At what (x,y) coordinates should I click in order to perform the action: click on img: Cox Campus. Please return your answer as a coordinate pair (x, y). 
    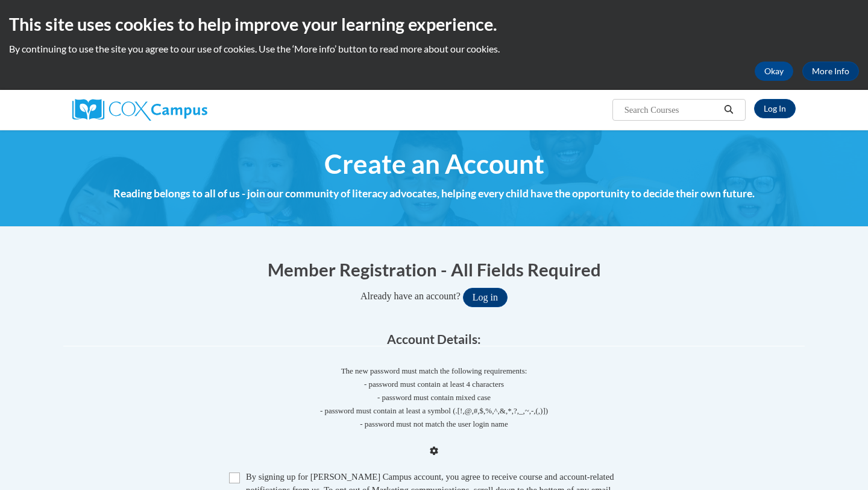
    Looking at the image, I should click on (140, 110).